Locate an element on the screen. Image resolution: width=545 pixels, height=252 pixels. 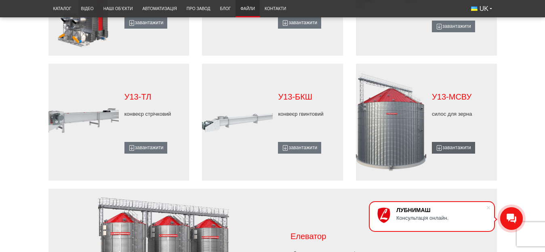
button: UK is located at coordinates (481, 9).